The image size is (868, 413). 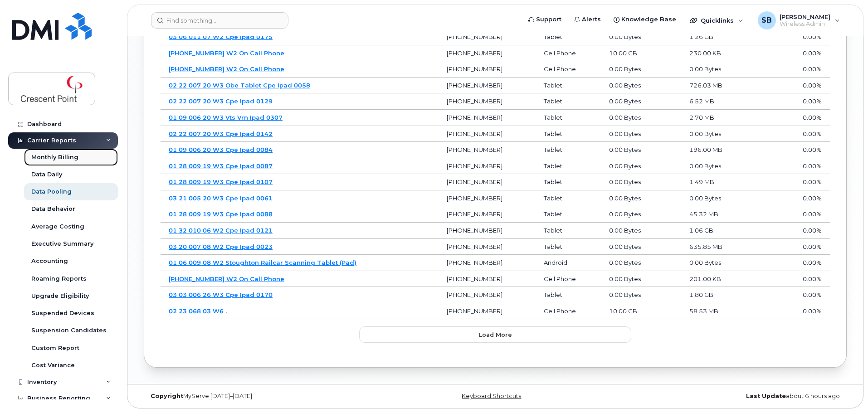 I want to click on div: Quicklinks, so click(x=717, y=20).